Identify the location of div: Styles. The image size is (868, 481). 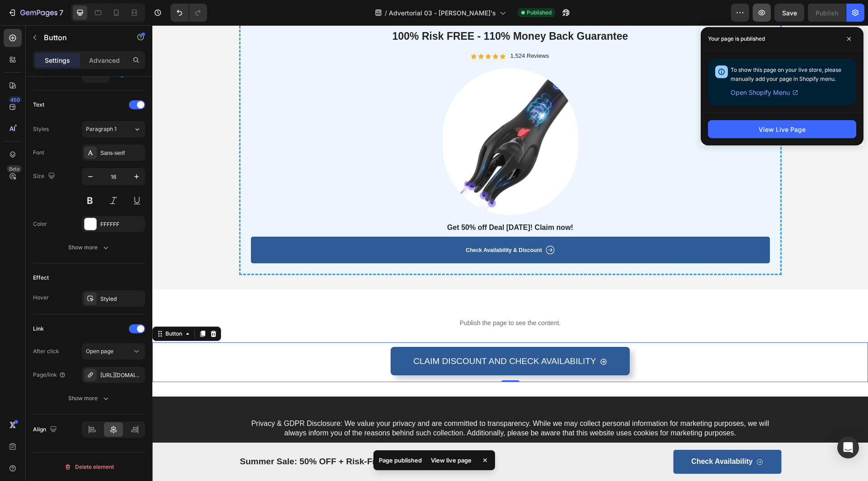
(41, 129).